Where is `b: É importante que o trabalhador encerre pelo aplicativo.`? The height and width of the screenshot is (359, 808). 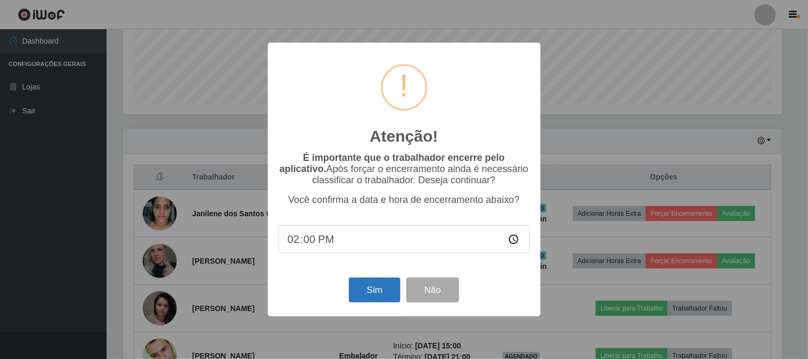
b: É importante que o trabalhador encerre pelo aplicativo. is located at coordinates (392, 163).